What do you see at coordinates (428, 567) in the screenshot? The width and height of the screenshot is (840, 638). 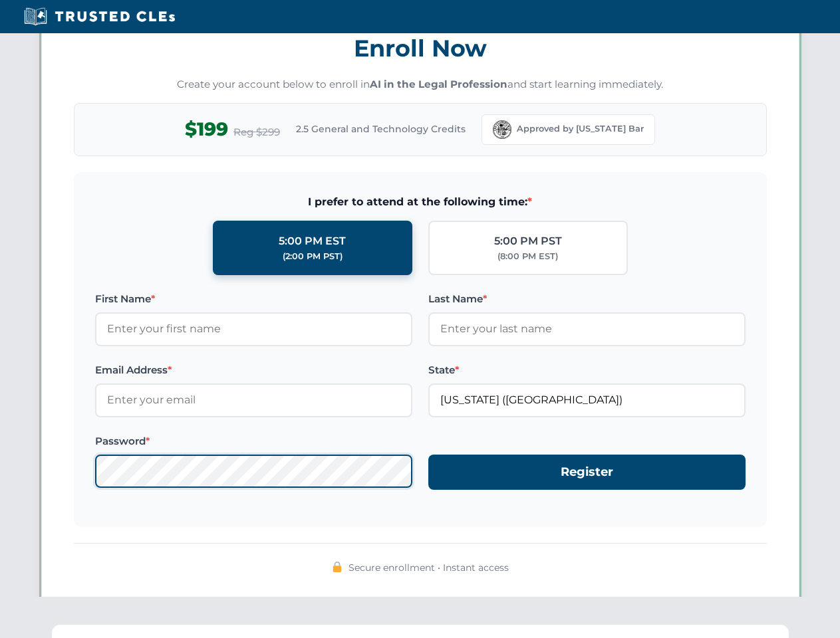 I see `span: Secure enrollment • Instant access` at bounding box center [428, 567].